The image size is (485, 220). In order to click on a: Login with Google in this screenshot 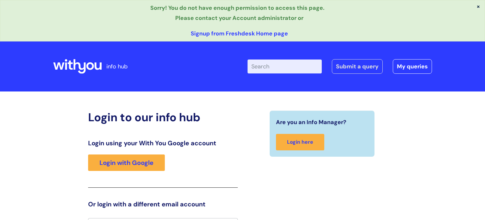, I will do `click(126, 162)`.